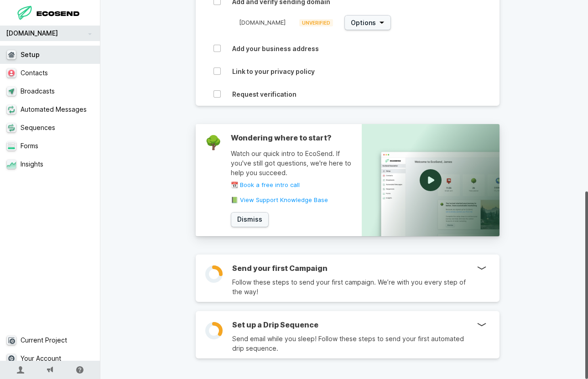  I want to click on h4: Add your business address, so click(382, 49).